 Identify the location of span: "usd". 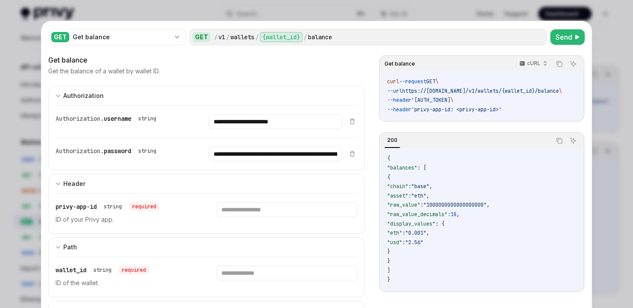
(395, 242).